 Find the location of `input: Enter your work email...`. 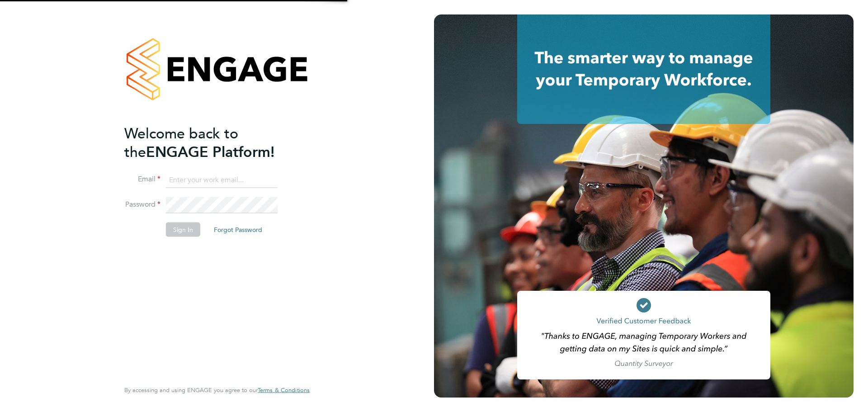

input: Enter your work email... is located at coordinates (221, 180).